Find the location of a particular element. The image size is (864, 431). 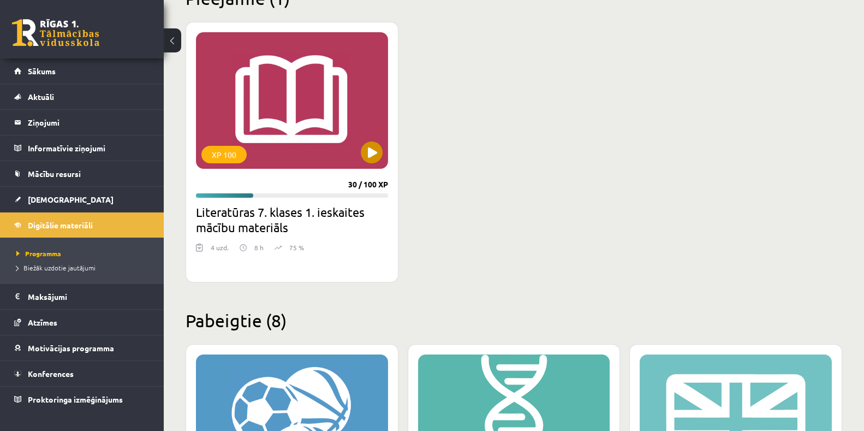

legend: Maksājumi is located at coordinates (89, 296).